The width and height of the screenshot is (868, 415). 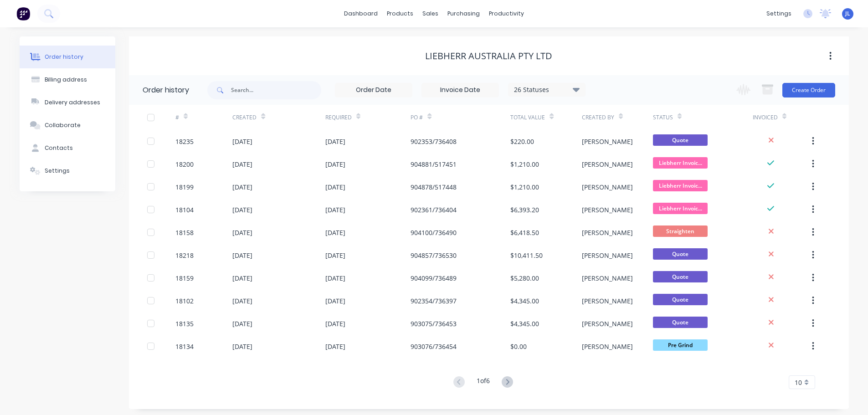 I want to click on div: Settings, so click(x=57, y=171).